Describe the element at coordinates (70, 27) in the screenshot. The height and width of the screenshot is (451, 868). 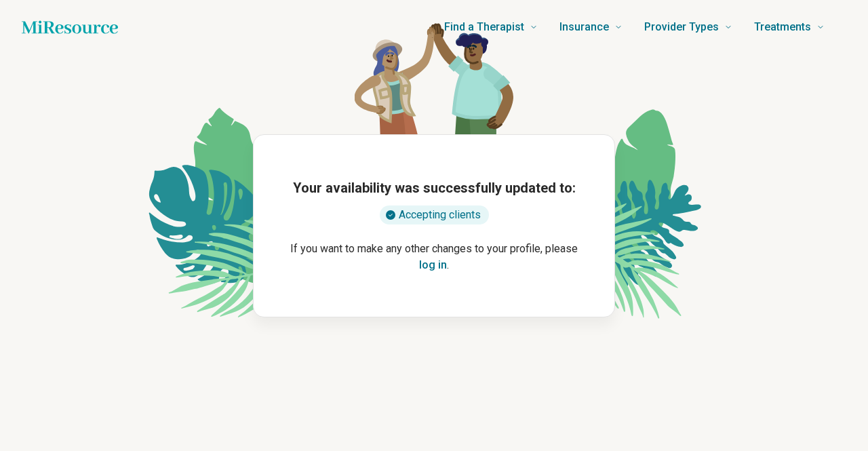
I see `a: Home page` at that location.